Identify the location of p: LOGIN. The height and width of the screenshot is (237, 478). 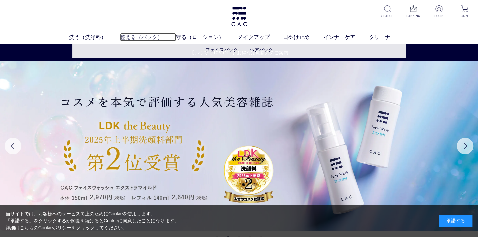
(439, 16).